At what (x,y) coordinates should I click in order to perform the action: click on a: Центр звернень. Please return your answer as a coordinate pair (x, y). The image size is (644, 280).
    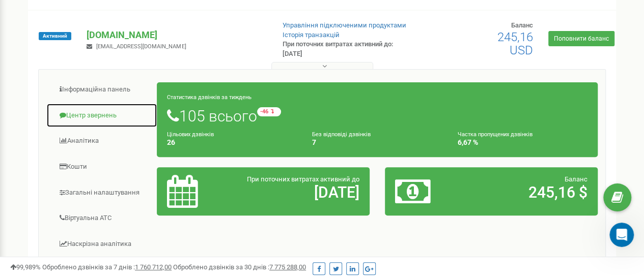
    Looking at the image, I should click on (102, 116).